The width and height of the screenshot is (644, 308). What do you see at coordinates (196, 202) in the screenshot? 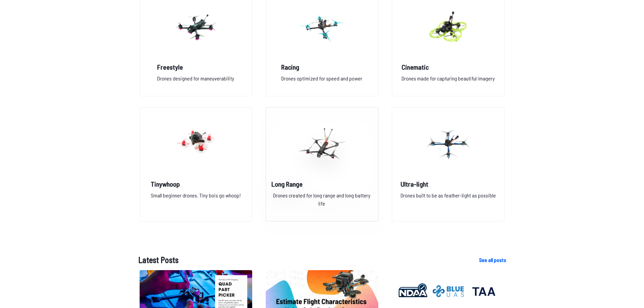
I see `p: Small beginner drones. Tiny bois go whoop!` at bounding box center [196, 202].